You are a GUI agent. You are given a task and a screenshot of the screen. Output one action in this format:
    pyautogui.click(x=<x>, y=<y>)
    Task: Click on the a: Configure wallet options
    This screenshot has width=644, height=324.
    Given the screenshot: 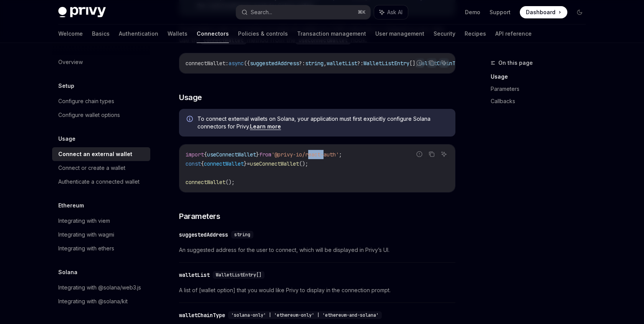 What is the action you would take?
    pyautogui.click(x=101, y=115)
    